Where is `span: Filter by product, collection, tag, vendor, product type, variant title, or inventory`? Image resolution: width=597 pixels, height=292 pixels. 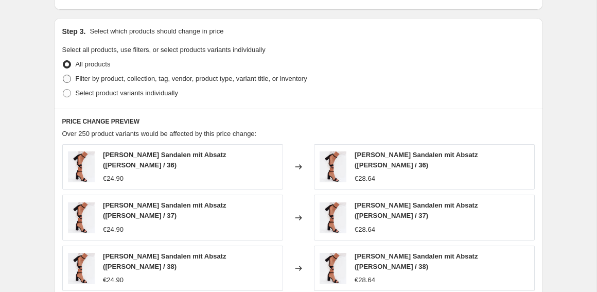 span: Filter by product, collection, tag, vendor, product type, variant title, or inventory is located at coordinates (191, 78).